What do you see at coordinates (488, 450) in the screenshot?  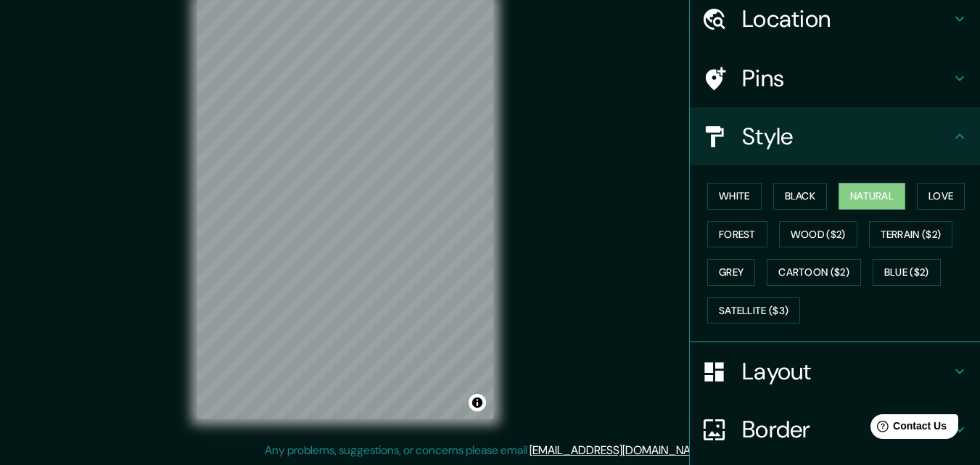 I see `p: Any problems, suggestions, or concerns please email .` at bounding box center [488, 450].